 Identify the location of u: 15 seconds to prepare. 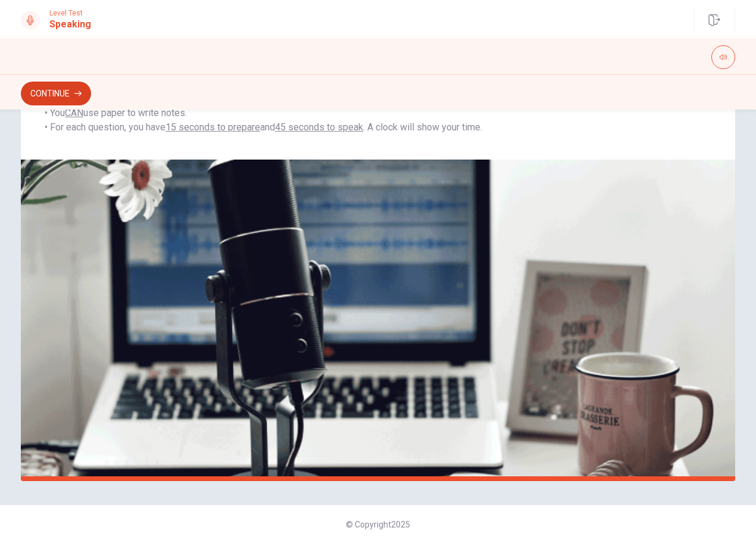
(212, 127).